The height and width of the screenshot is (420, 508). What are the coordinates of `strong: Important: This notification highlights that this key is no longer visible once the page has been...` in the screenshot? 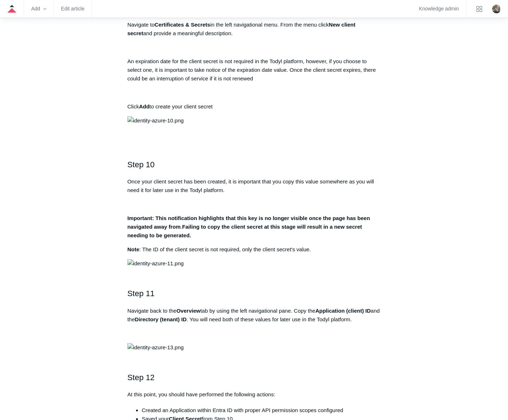 It's located at (249, 222).